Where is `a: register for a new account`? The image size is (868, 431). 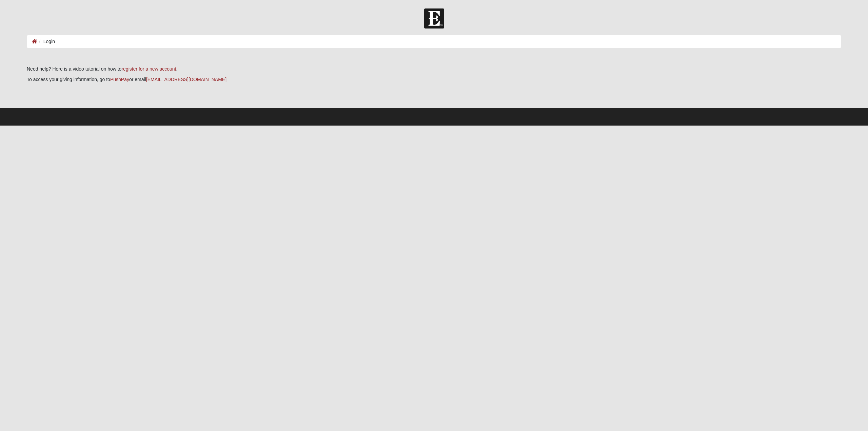 a: register for a new account is located at coordinates (149, 69).